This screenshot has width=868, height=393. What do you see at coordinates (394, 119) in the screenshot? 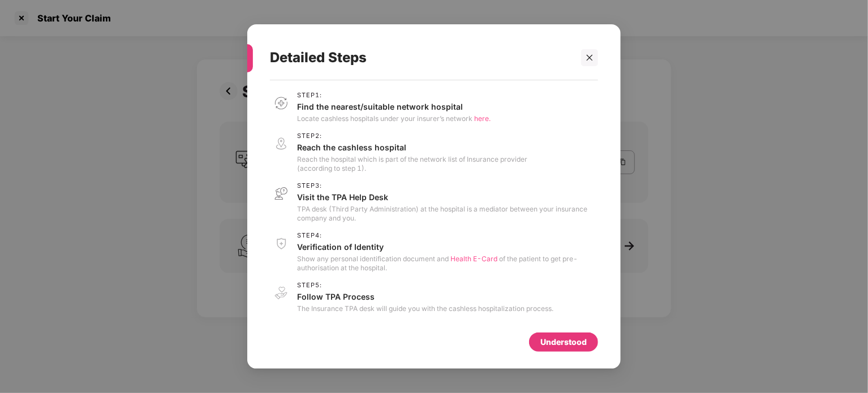
I see `p: Locate cashless hospitals under your insurer’s network` at bounding box center [394, 119].